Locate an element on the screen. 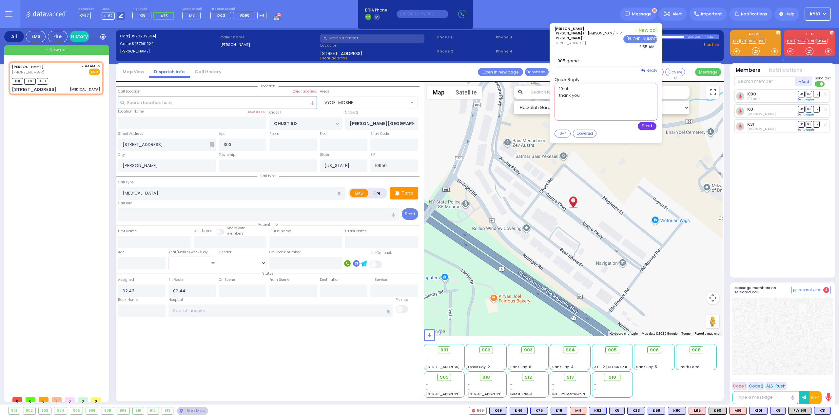 Image resolution: width=839 pixels, height=417 pixels. span: FD90 is located at coordinates (245, 15).